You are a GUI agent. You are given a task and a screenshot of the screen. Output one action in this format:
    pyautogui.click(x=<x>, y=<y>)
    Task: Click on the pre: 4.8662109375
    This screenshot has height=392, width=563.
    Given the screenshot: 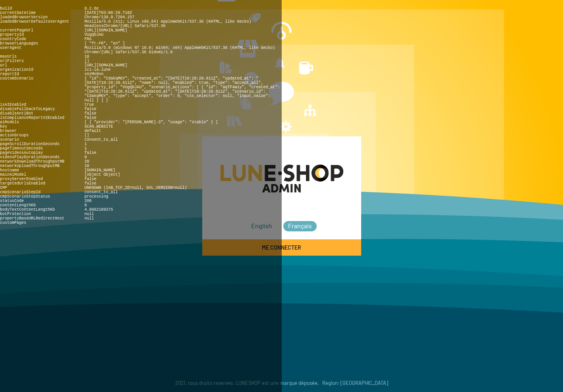 What is the action you would take?
    pyautogui.click(x=99, y=209)
    